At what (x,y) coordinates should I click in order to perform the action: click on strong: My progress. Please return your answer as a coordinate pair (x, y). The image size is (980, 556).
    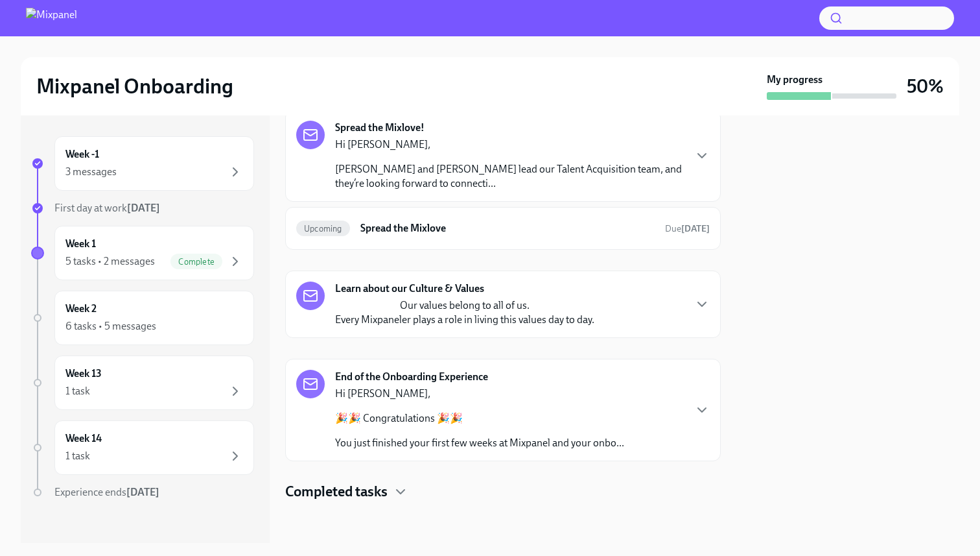
    Looking at the image, I should click on (794, 80).